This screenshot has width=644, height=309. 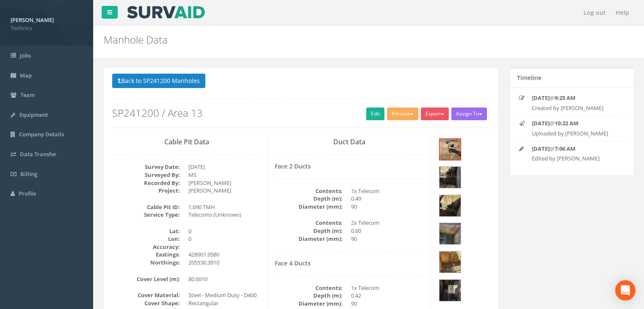 What do you see at coordinates (146, 295) in the screenshot?
I see `dt: Cover Material:` at bounding box center [146, 295].